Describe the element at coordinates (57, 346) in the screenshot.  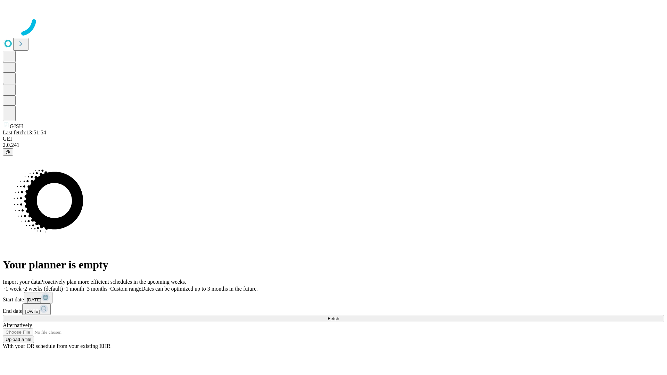
I see `span: With your OR schedule from your existing EHR` at that location.